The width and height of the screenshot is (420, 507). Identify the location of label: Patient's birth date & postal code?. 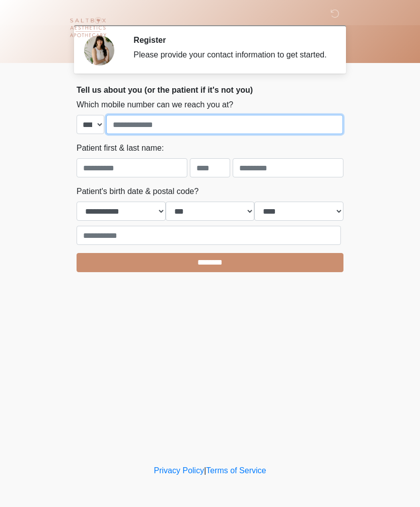
(138, 192).